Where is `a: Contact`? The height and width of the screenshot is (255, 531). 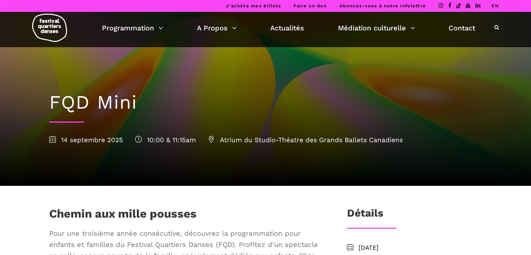 a: Contact is located at coordinates (462, 28).